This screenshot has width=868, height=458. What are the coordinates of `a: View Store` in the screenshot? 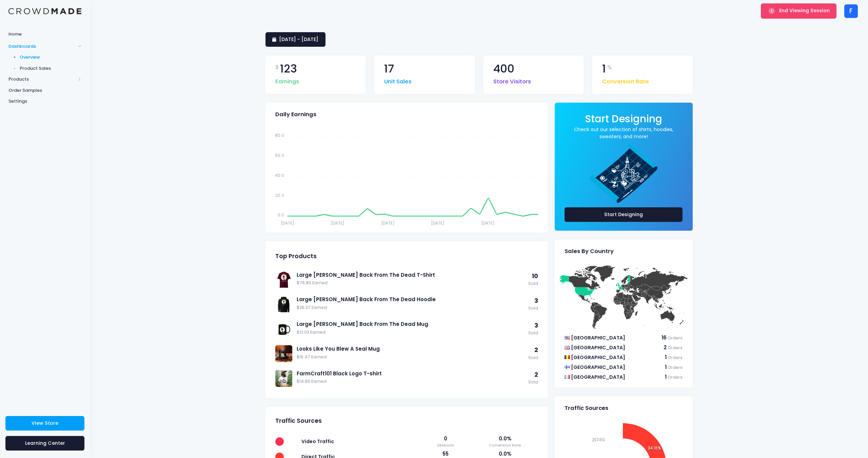 It's located at (45, 424).